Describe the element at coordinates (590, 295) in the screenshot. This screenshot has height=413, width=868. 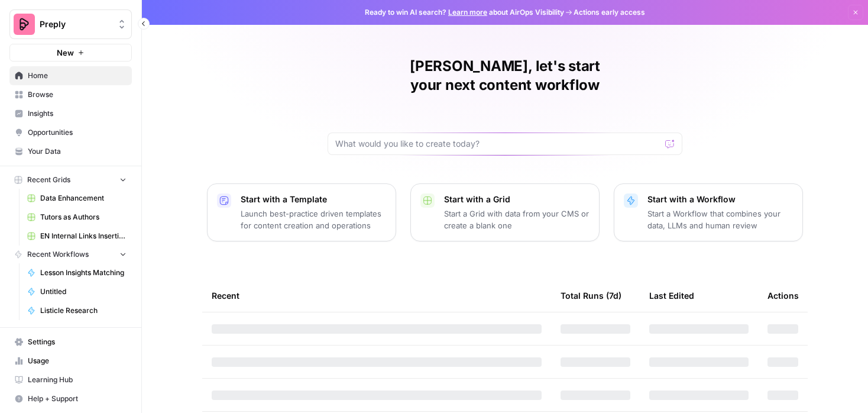
I see `div: Total Runs (7d)` at that location.